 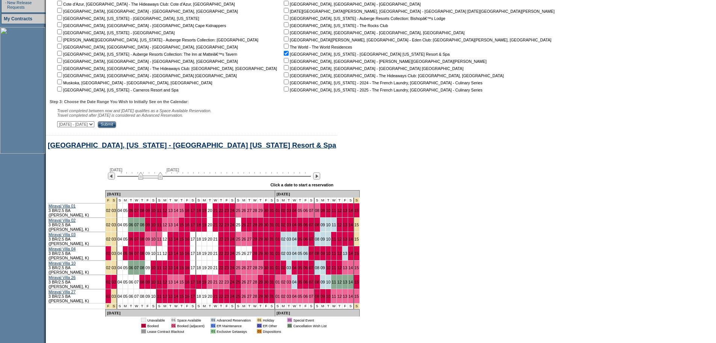 What do you see at coordinates (205, 253) in the screenshot?
I see `a: 19` at bounding box center [205, 253].